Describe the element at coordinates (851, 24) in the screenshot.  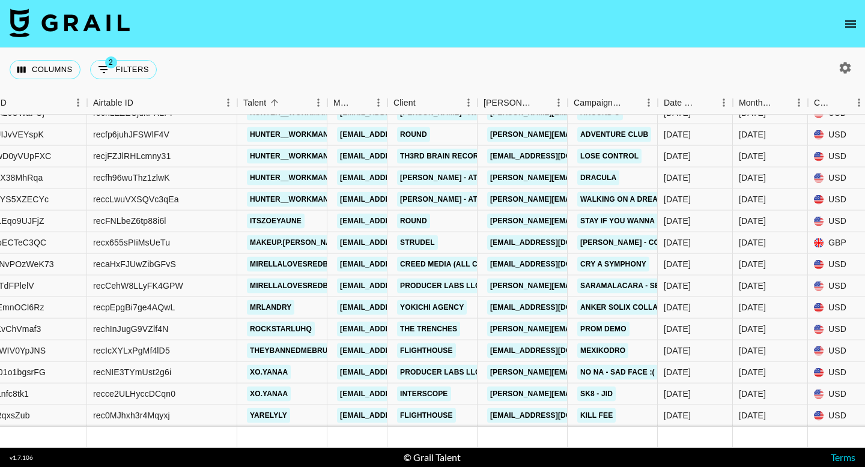
I see `button: open drawer` at that location.